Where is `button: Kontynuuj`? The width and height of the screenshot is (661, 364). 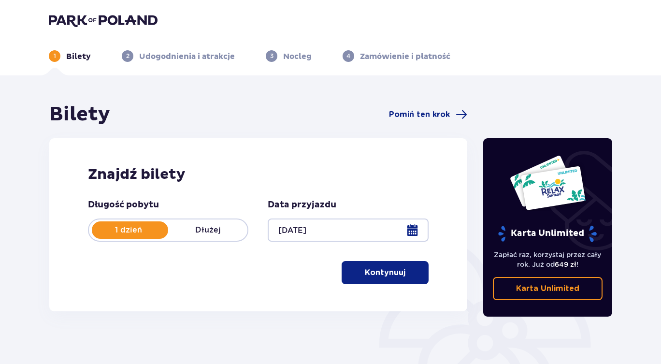 button: Kontynuuj is located at coordinates (385, 273).